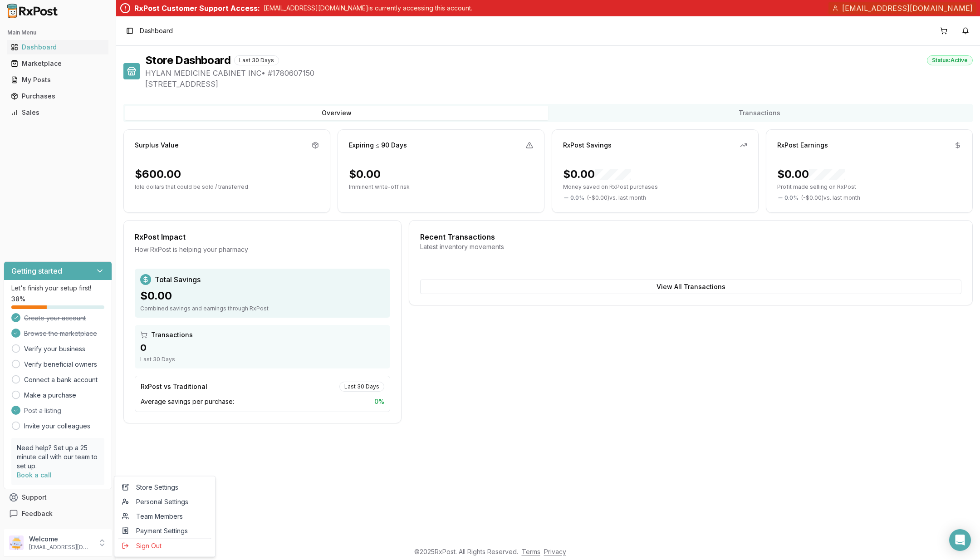  What do you see at coordinates (55, 318) in the screenshot?
I see `span: Create your account` at bounding box center [55, 318].